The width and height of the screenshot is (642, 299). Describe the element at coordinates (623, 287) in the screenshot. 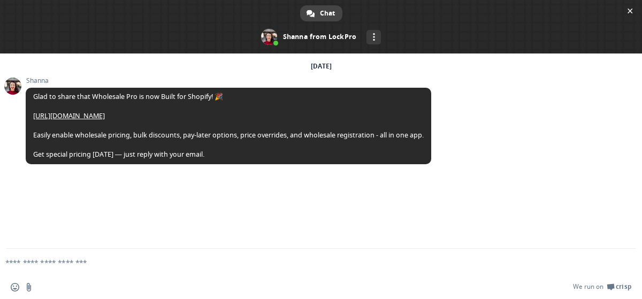

I see `span: Crisp` at that location.